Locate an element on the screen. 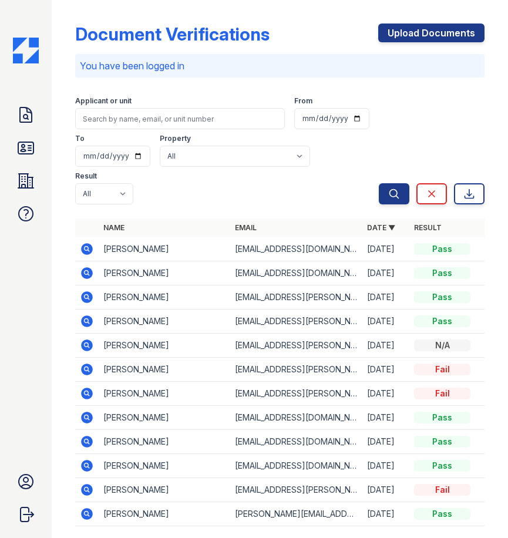 This screenshot has height=538, width=508. a: Email is located at coordinates (246, 227).